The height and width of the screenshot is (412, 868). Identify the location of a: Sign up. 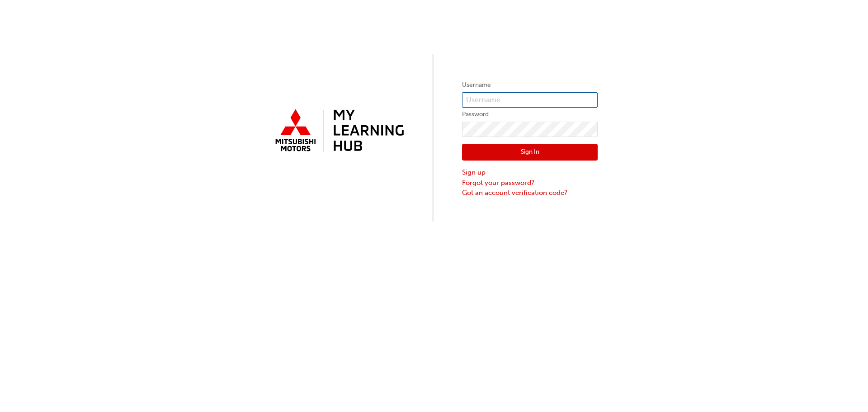
(529, 173).